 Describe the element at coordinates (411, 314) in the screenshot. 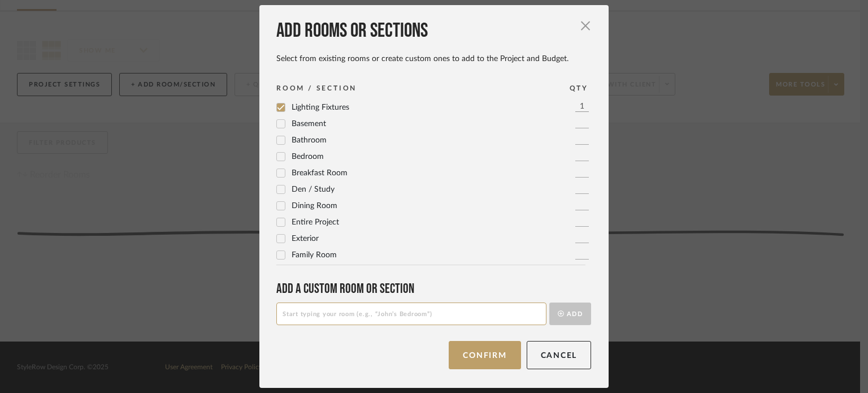

I see `input: Start typing your room (e.g., “John’s Bedroom”)` at that location.